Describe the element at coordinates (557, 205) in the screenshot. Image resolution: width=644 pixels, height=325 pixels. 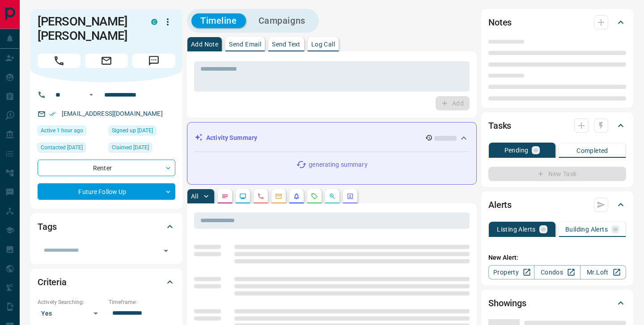
I see `div: Alerts` at that location.